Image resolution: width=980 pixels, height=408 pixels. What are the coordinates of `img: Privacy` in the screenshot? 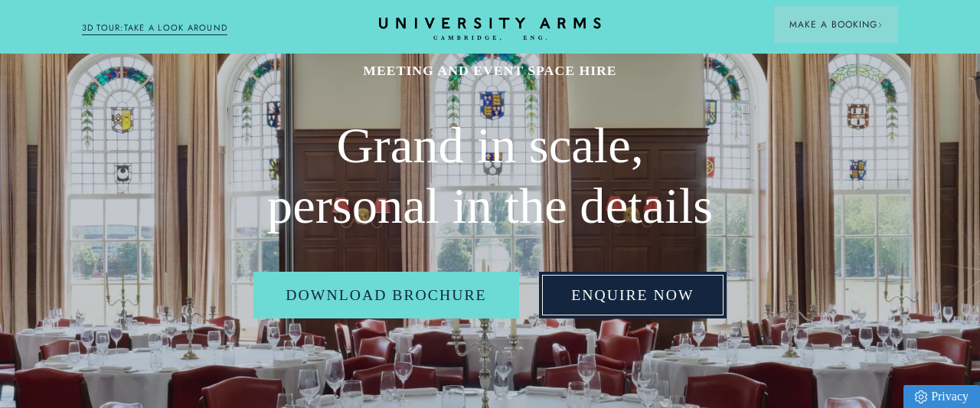 It's located at (920, 396).